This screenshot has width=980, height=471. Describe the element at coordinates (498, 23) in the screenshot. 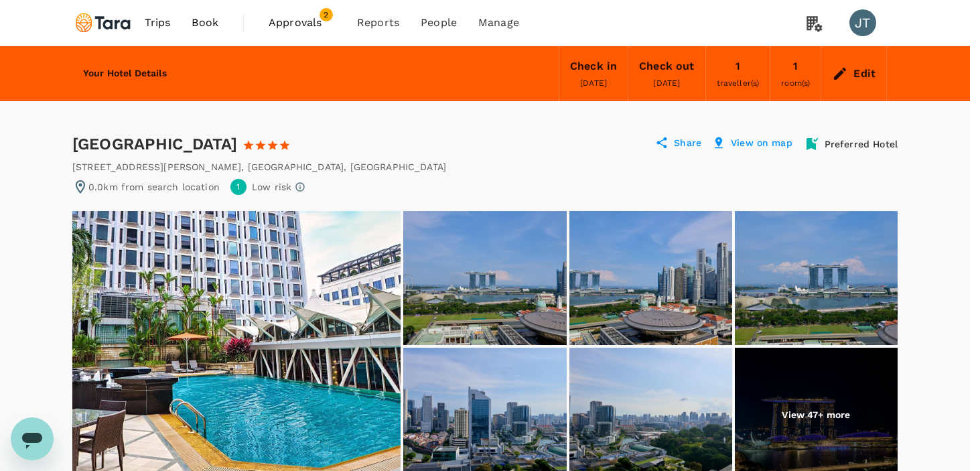

I see `span: Manage` at that location.